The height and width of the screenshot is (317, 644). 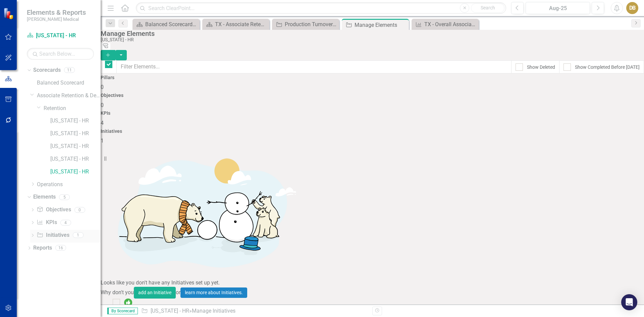 I want to click on a: Retention, so click(x=72, y=108).